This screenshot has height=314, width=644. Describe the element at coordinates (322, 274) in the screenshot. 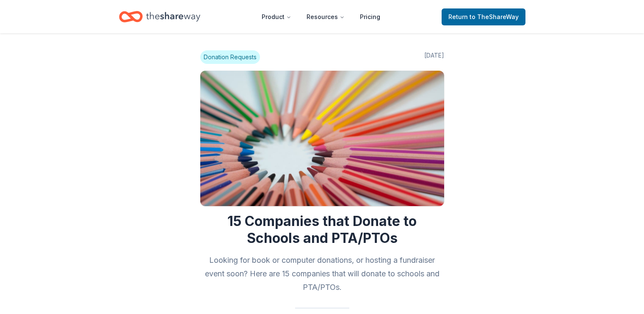

I see `h2: Looking for book or computer donations, or hosting a fundraiser event soon? Here are 15 companies...` at that location.